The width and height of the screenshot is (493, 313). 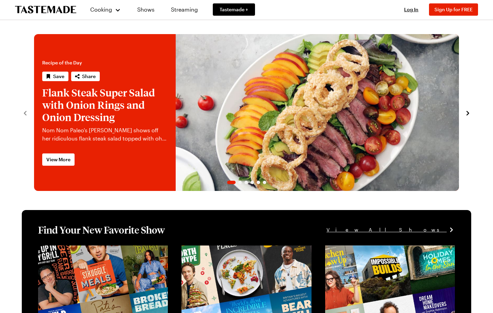 I want to click on button: Share, so click(x=85, y=76).